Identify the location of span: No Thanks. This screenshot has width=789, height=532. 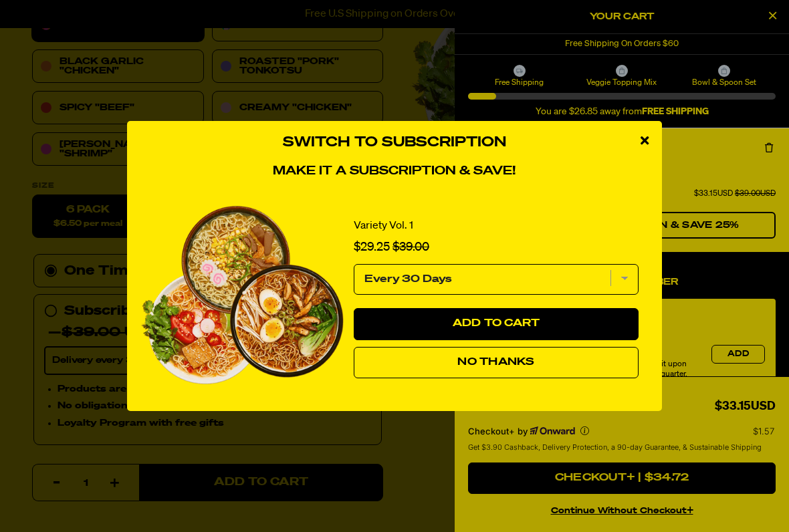
(495, 362).